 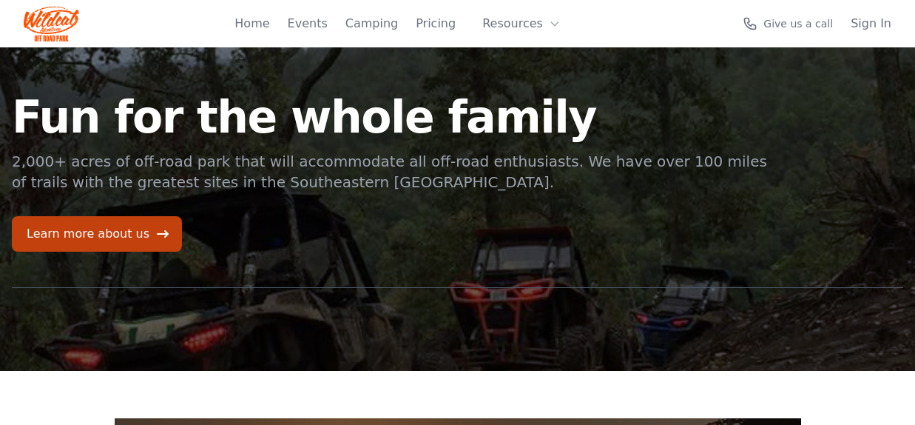 I want to click on a: Learn more about us, so click(x=97, y=234).